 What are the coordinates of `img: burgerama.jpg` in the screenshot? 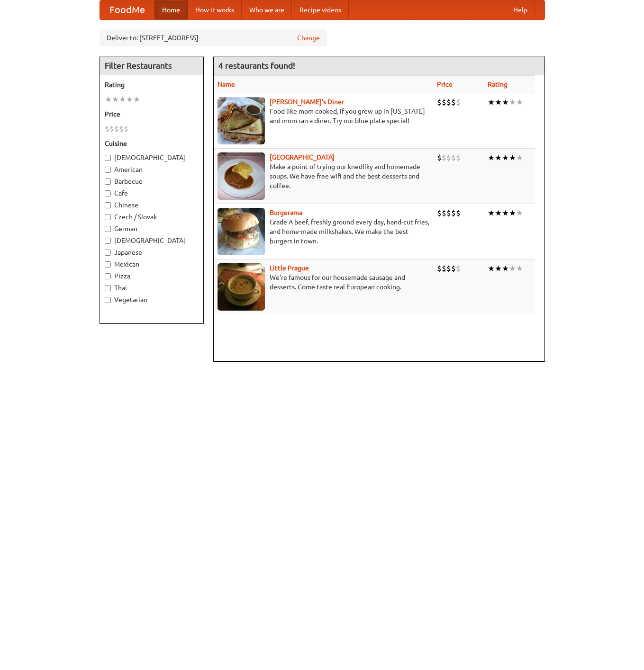 It's located at (241, 232).